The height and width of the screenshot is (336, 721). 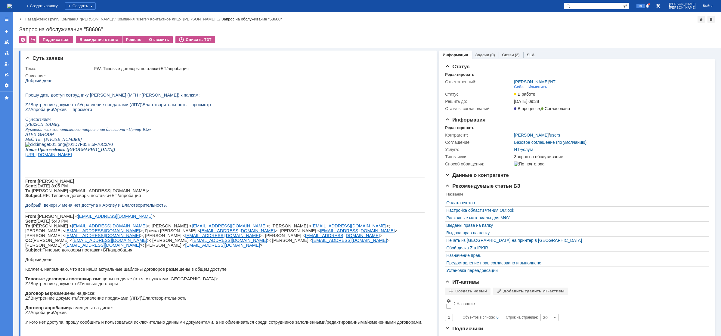 What do you see at coordinates (575, 195) in the screenshot?
I see `th: Название` at bounding box center [575, 195].